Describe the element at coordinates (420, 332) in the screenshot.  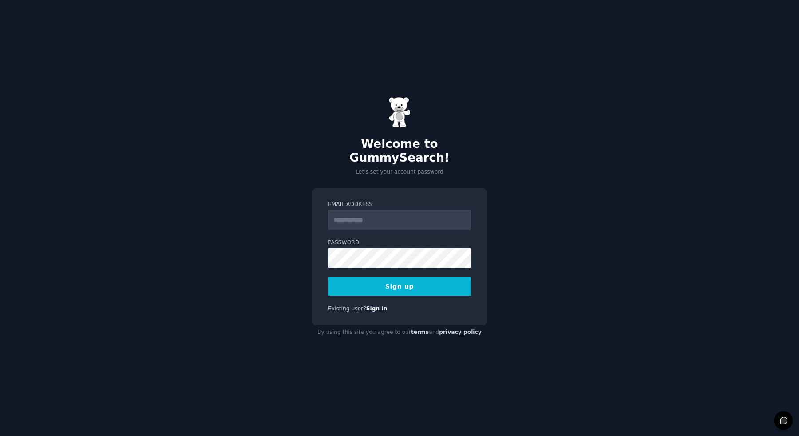
I see `a: terms` at that location.